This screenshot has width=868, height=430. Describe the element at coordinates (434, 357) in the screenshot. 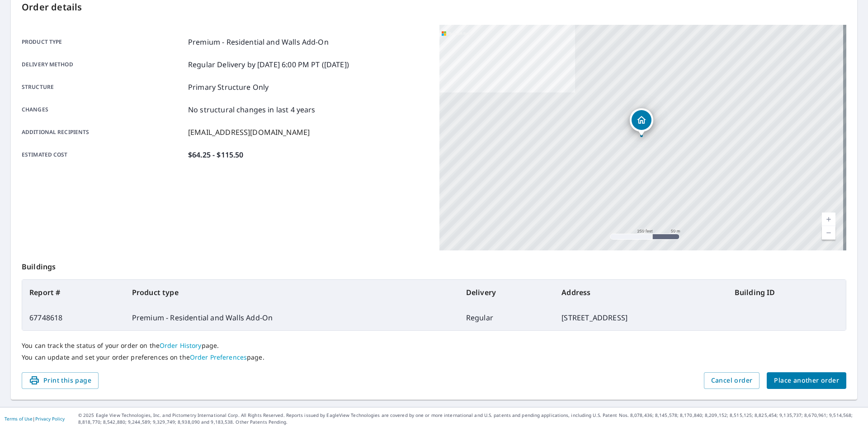

I see `p: You can update and set your order preferences on the page.` at that location.